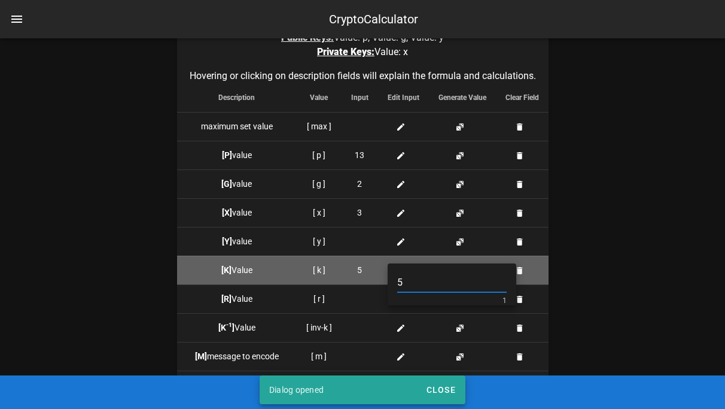 The height and width of the screenshot is (409, 725). I want to click on span: 2, so click(359, 184).